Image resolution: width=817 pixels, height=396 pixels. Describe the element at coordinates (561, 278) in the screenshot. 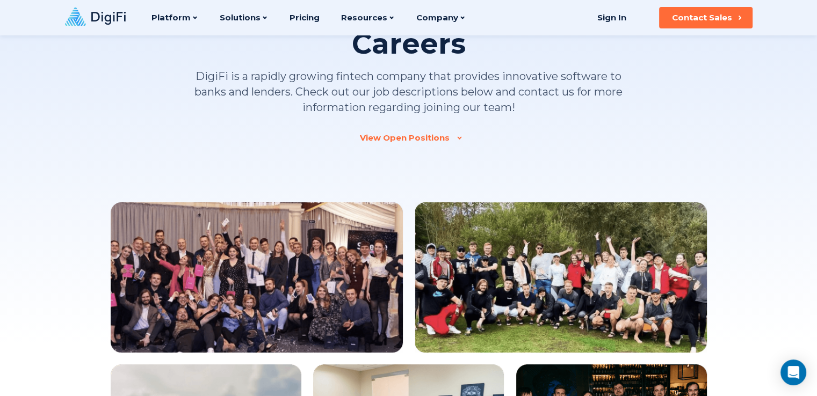

I see `img: Team Image 2` at that location.